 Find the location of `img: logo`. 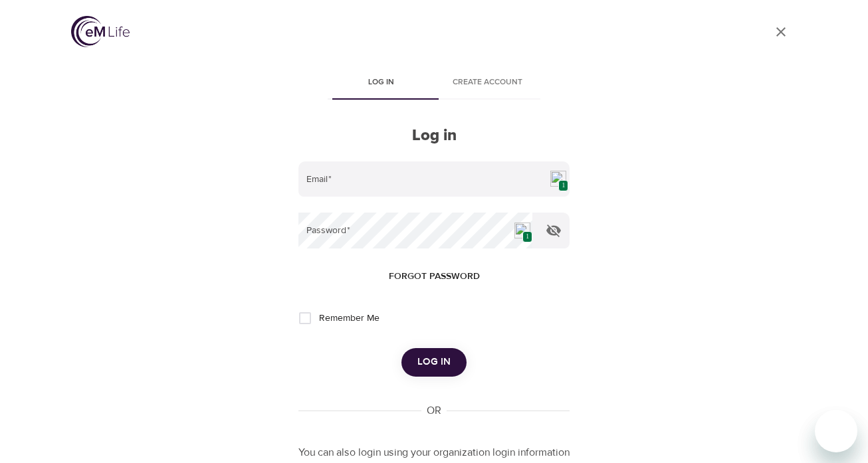

img: logo is located at coordinates (100, 31).